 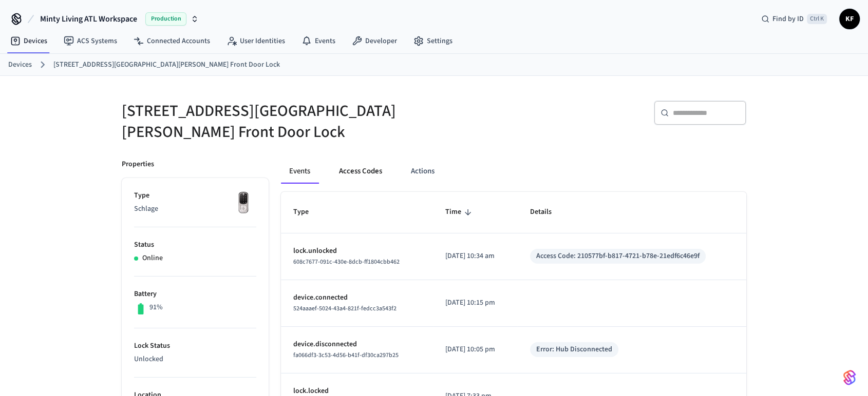 What do you see at coordinates (171, 41) in the screenshot?
I see `a: Connected Accounts` at bounding box center [171, 41].